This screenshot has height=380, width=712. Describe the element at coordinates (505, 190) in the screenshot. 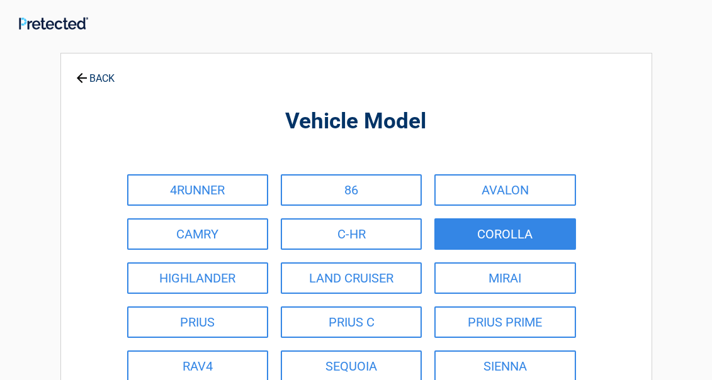

I see `a: AVALON` at that location.